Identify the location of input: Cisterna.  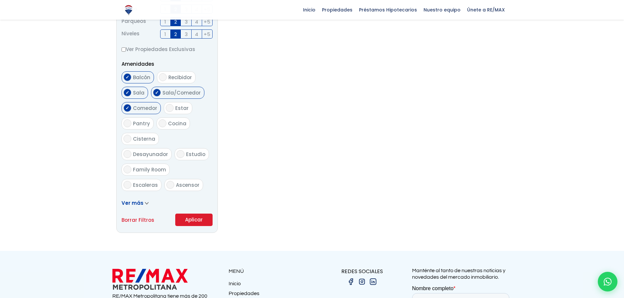
(127, 139).